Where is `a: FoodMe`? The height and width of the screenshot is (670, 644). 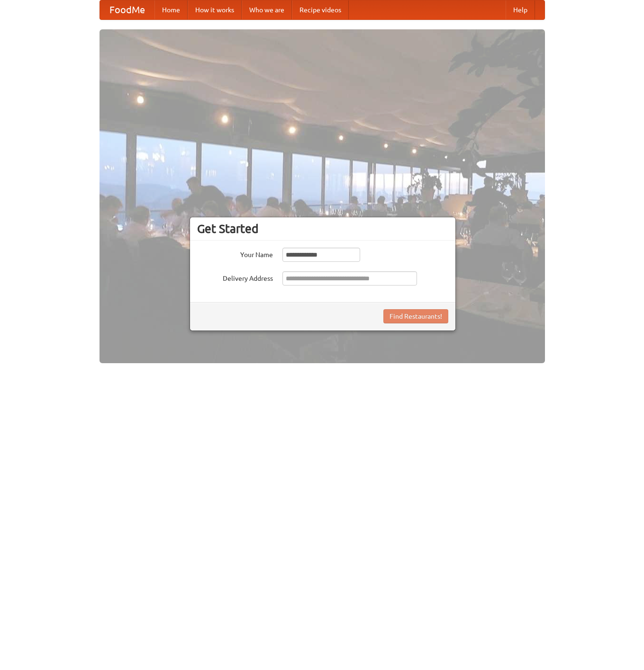 a: FoodMe is located at coordinates (127, 10).